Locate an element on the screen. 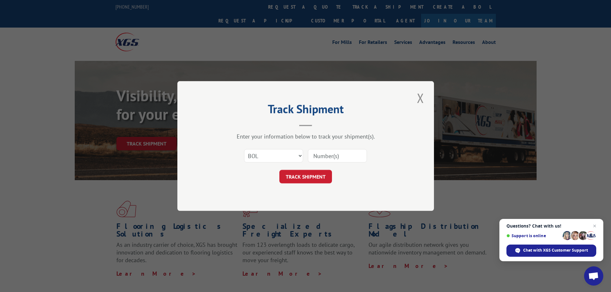 The image size is (611, 292). a: Open chat is located at coordinates (593, 276).